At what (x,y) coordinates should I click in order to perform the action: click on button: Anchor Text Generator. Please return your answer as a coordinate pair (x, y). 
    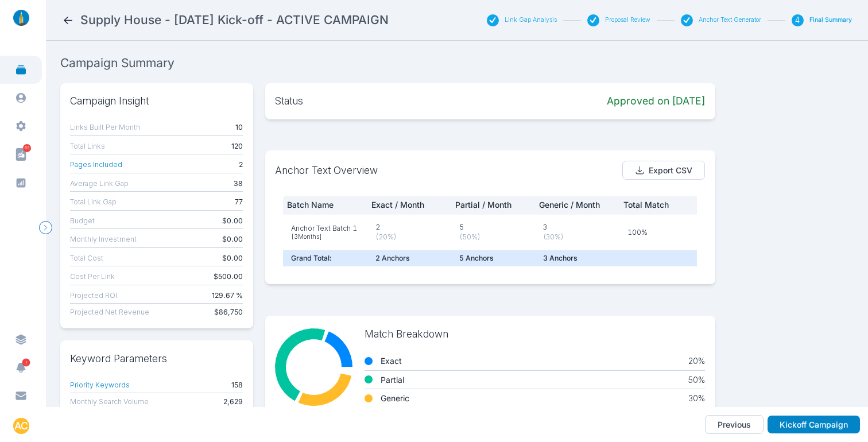
    Looking at the image, I should click on (730, 20).